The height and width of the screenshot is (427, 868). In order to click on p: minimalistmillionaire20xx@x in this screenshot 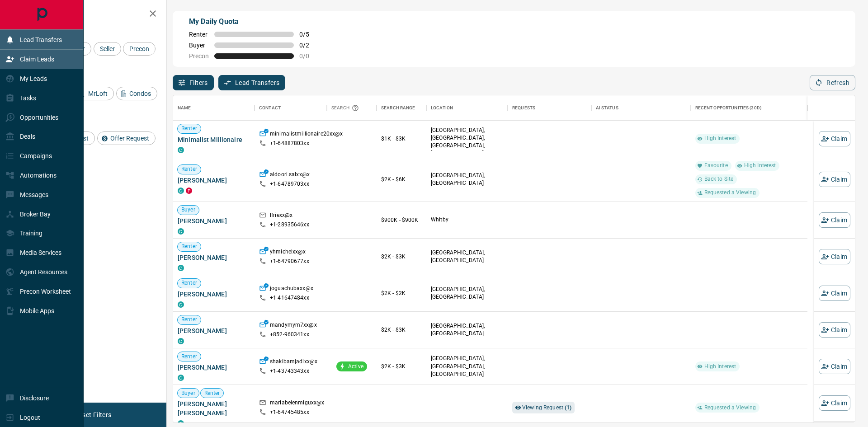, I will do `click(306, 135)`.